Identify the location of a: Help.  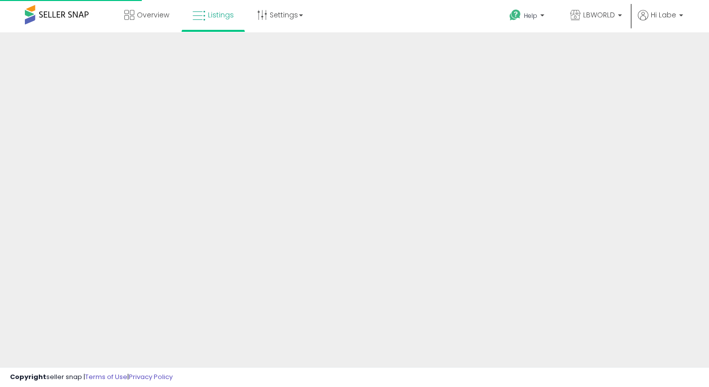
(528, 17).